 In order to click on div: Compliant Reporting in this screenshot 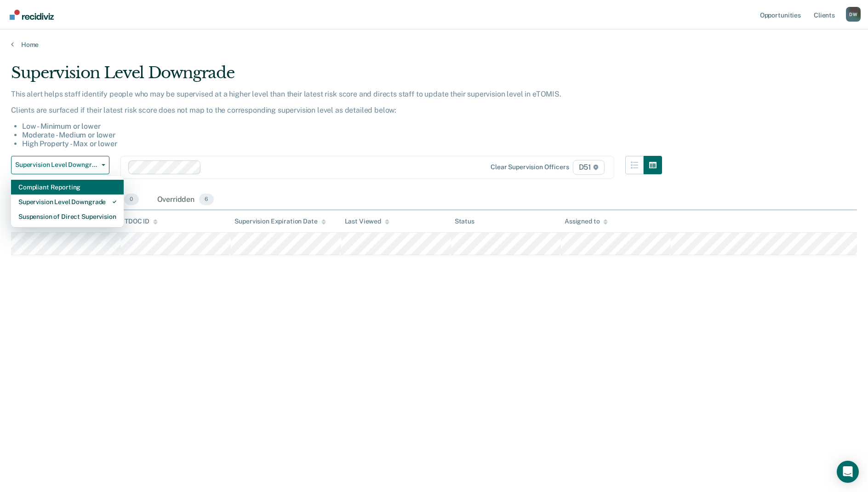, I will do `click(67, 187)`.